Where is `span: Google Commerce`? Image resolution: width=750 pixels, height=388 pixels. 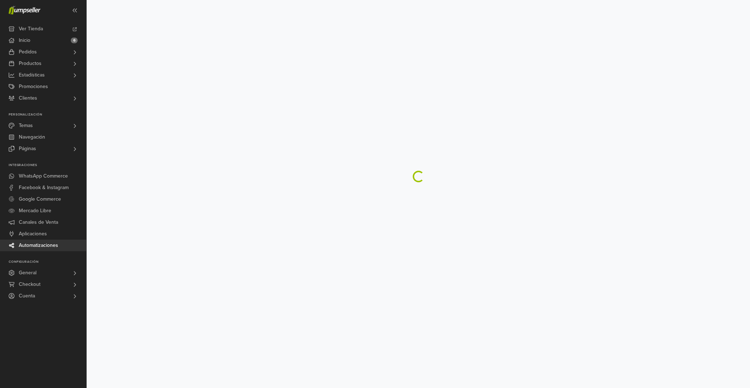 span: Google Commerce is located at coordinates (40, 199).